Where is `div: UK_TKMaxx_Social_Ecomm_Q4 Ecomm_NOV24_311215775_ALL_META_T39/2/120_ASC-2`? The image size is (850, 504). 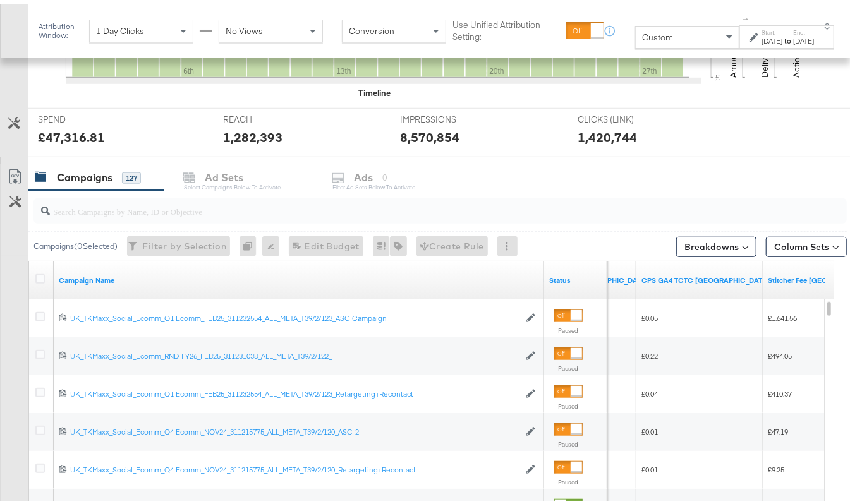
div: UK_TKMaxx_Social_Ecomm_Q4 Ecomm_NOV24_311215775_ALL_META_T39/2/120_ASC-2 is located at coordinates (295, 428).